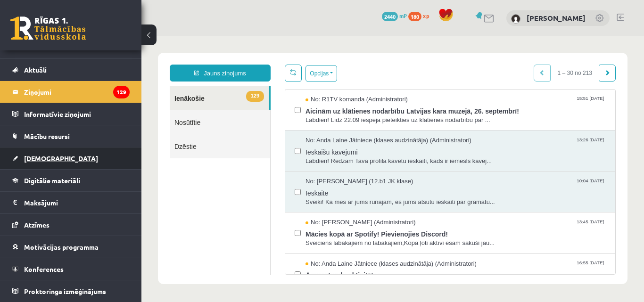 This screenshot has width=644, height=302. What do you see at coordinates (403, 15) in the screenshot?
I see `span: mP` at bounding box center [403, 15].